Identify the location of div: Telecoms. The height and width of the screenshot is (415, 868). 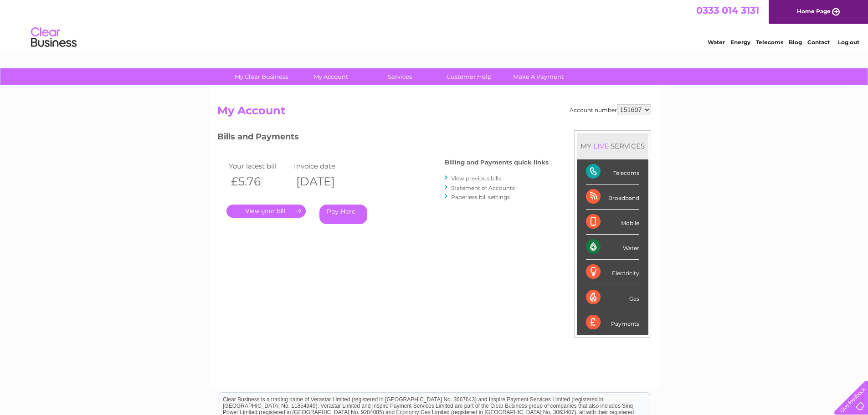
(612, 172).